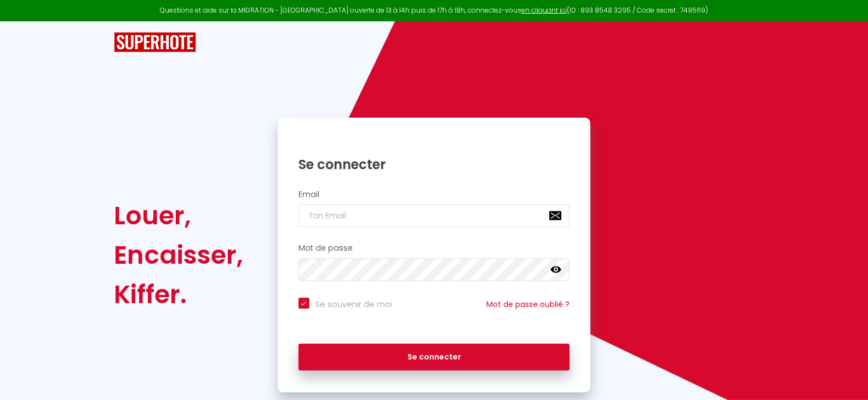 This screenshot has width=868, height=400. What do you see at coordinates (434, 195) in the screenshot?
I see `h2: Email` at bounding box center [434, 195].